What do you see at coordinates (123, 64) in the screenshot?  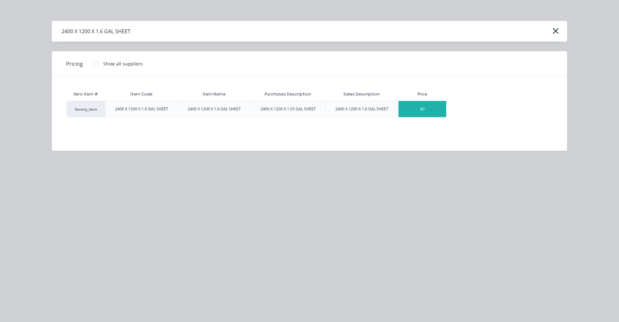 I see `div: Show all suppliers` at bounding box center [123, 64].